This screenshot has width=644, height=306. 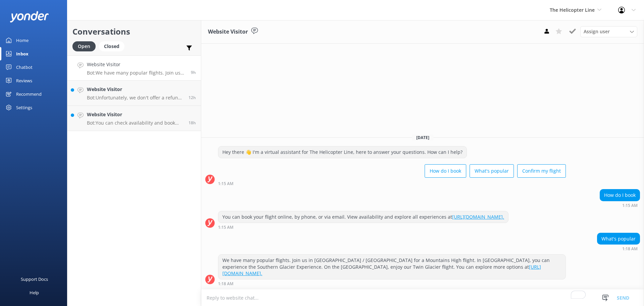 I want to click on div: Assign User, so click(x=609, y=32).